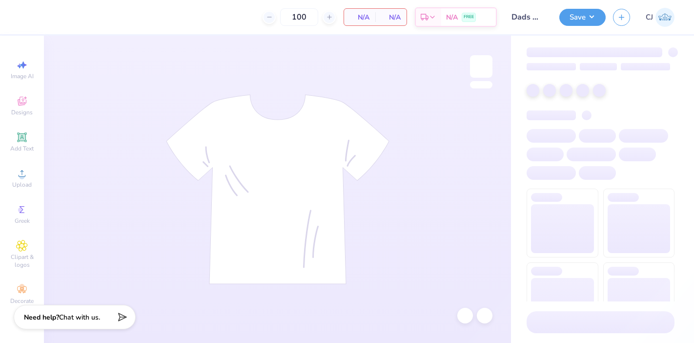  I want to click on span: FREE, so click(469, 17).